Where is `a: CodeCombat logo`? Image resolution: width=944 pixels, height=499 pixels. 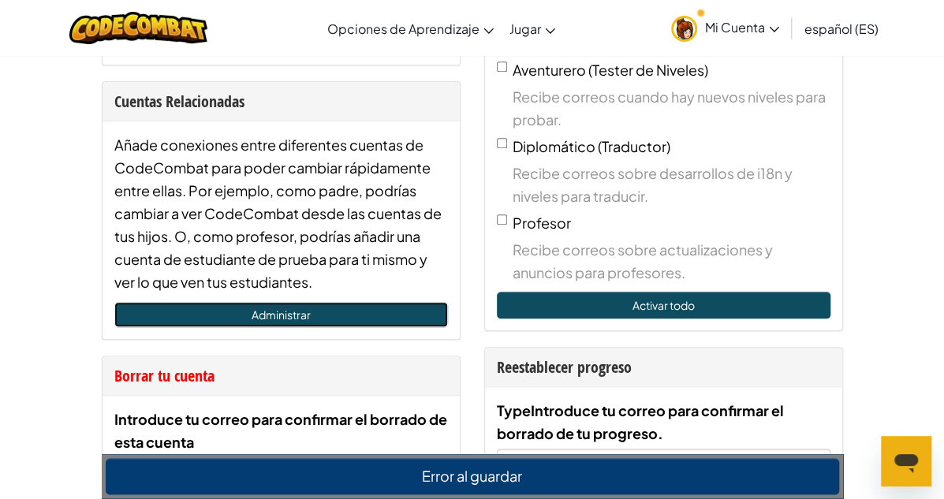 a: CodeCombat logo is located at coordinates (138, 28).